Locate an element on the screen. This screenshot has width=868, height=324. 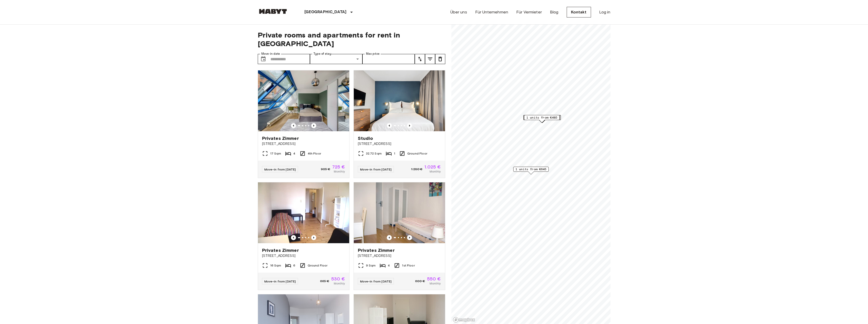
span: 1 units from €645 is located at coordinates (531, 169).